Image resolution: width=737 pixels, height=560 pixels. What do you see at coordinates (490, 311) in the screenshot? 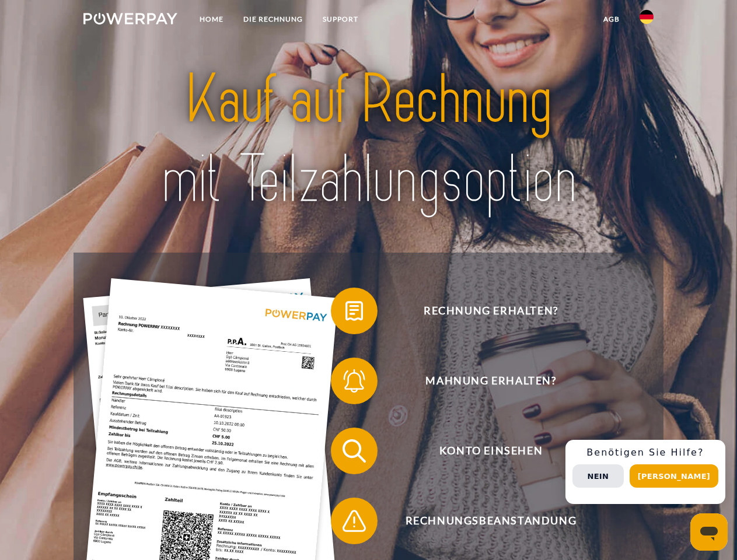
I see `span: Rechnung erhalten?` at bounding box center [490, 311].